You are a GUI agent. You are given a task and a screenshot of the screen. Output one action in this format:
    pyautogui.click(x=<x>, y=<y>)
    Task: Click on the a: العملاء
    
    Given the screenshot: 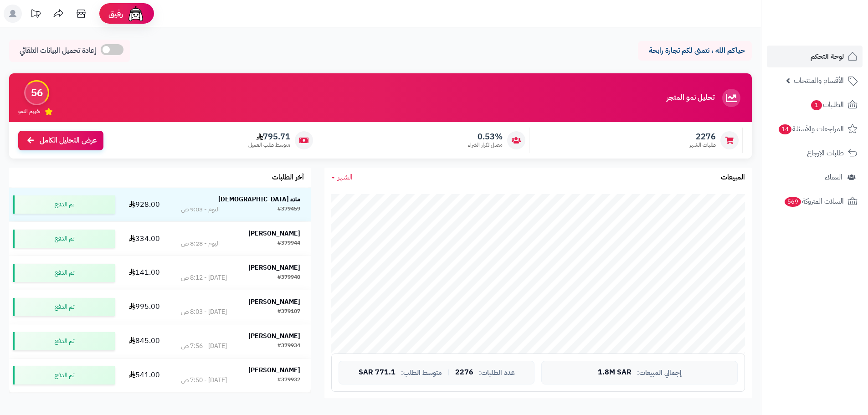 What is the action you would take?
    pyautogui.click(x=814, y=177)
    